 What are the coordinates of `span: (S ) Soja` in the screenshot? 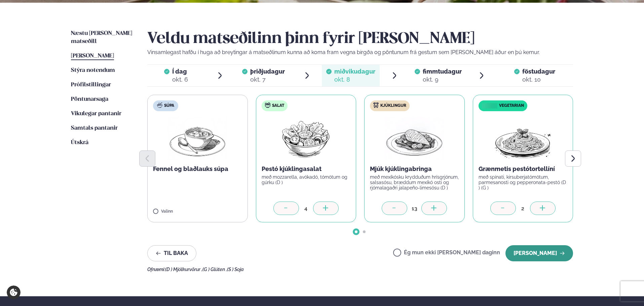 It's located at (236, 269).